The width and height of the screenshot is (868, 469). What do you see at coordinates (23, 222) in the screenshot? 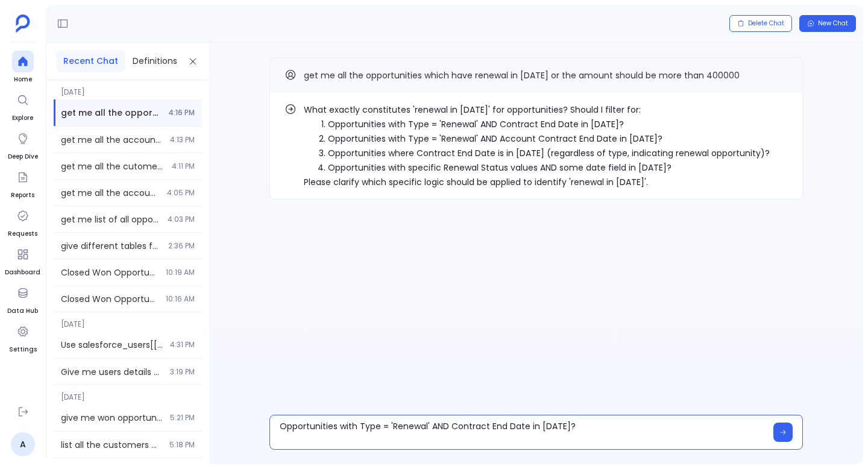
I see `a: Requests` at bounding box center [23, 222].